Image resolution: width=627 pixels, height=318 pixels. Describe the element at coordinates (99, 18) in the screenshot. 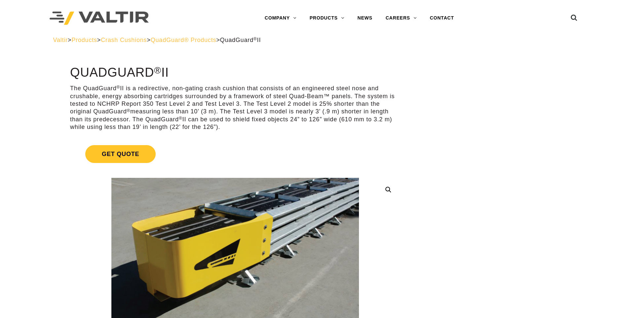

I see `img: Valtir` at that location.